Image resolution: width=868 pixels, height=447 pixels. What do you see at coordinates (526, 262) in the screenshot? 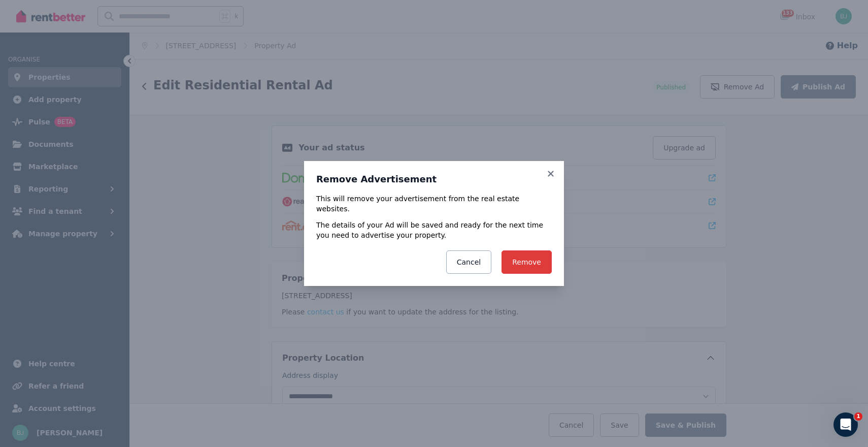
I see `button: Remove` at bounding box center [526, 262].